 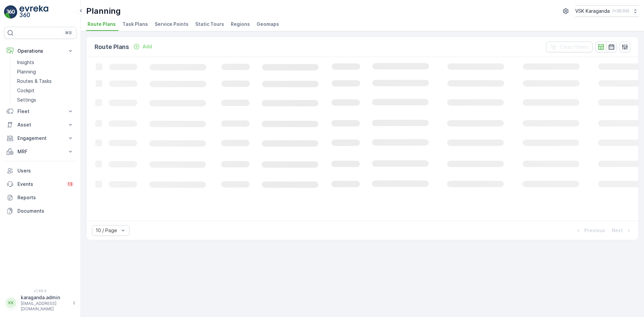 I want to click on p: Users, so click(x=45, y=171).